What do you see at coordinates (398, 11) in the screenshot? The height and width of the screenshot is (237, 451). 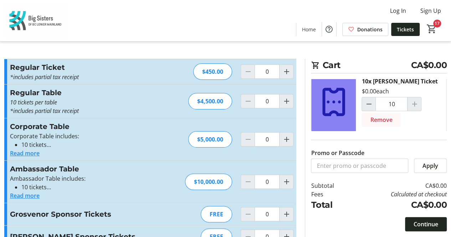 I see `span: Log In` at bounding box center [398, 11].